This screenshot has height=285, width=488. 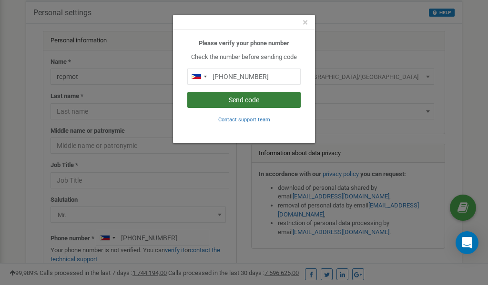 I want to click on div: Open Intercom Messenger, so click(x=467, y=243).